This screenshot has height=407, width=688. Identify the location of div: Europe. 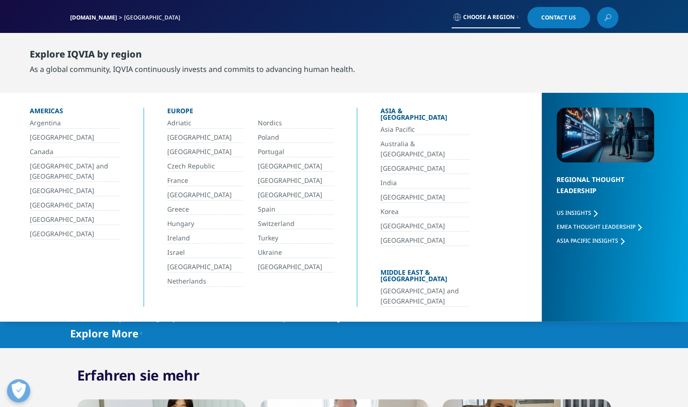
(250, 113).